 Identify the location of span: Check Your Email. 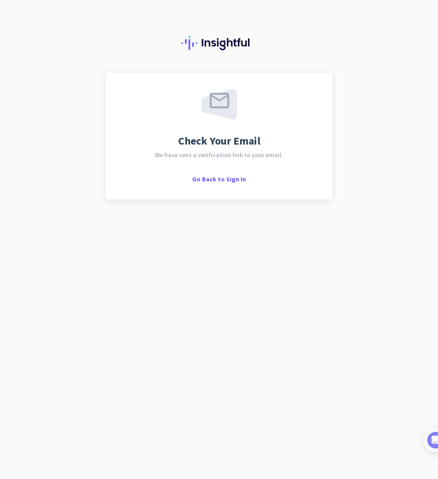
(219, 141).